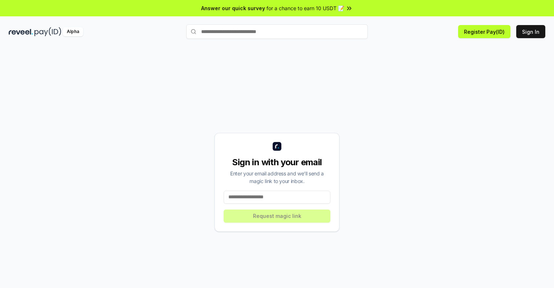  What do you see at coordinates (277, 162) in the screenshot?
I see `div: Sign in with your email` at bounding box center [277, 162].